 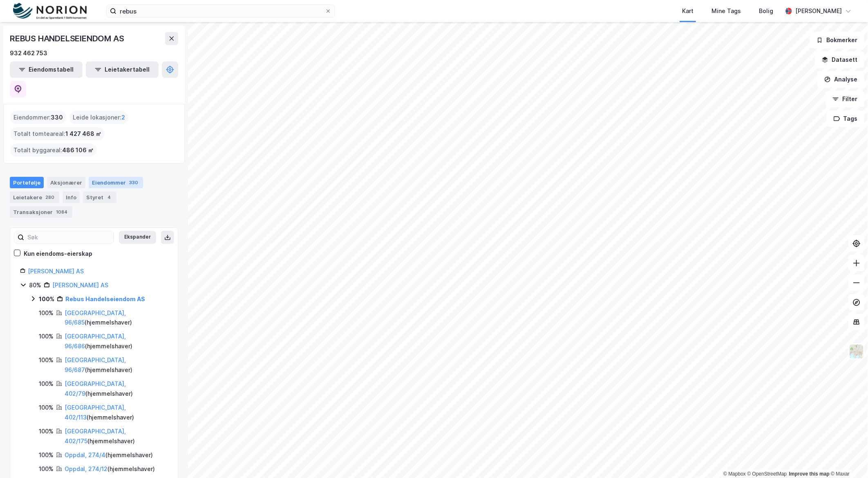 I want to click on button: Ekspander, so click(x=137, y=237).